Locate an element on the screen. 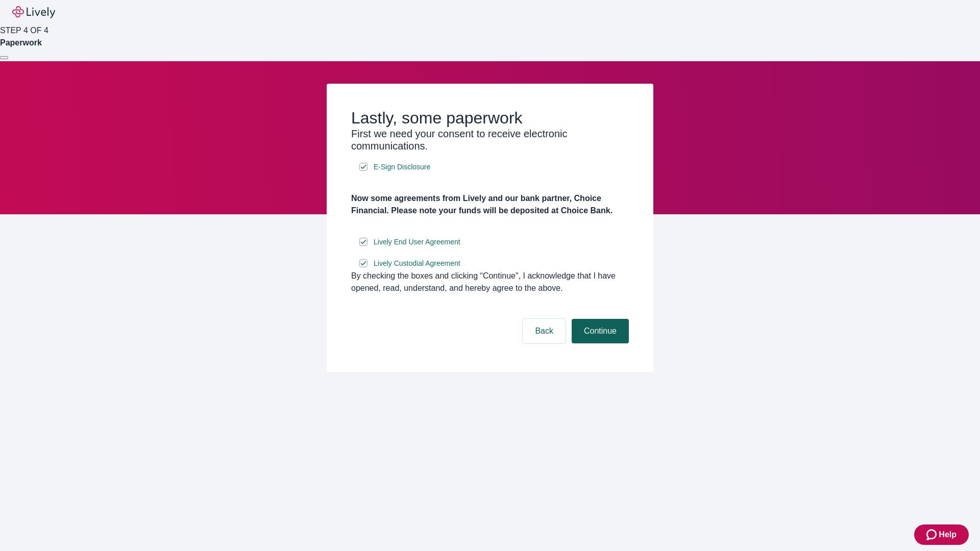  img: Lively is located at coordinates (34, 12).